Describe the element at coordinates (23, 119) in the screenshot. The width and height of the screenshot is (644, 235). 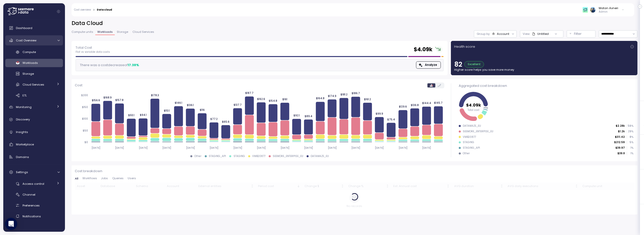
I see `span: Discovery` at that location.